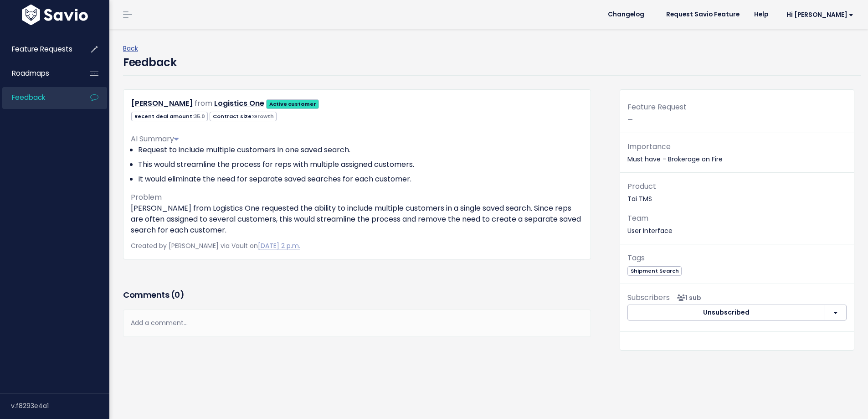  Describe the element at coordinates (626, 14) in the screenshot. I see `span: Changelog` at that location.